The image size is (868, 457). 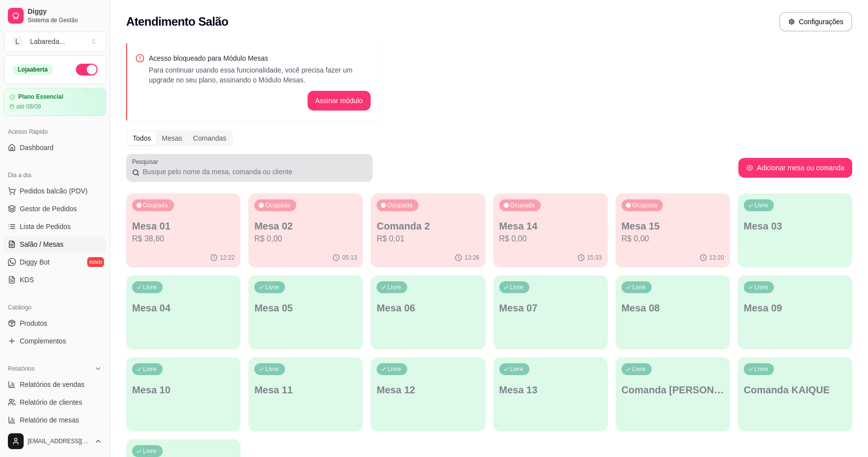 What do you see at coordinates (339, 101) in the screenshot?
I see `button: Assinar módulo` at bounding box center [339, 101].